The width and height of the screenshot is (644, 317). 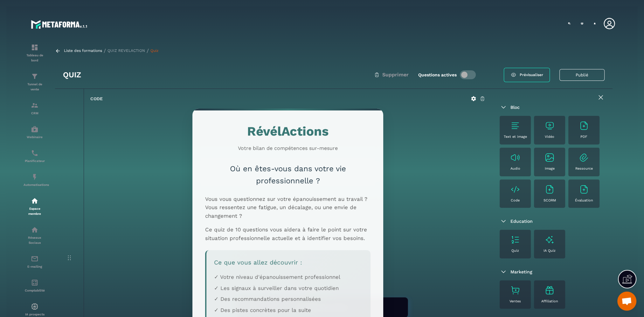 What do you see at coordinates (35, 235) in the screenshot?
I see `a: social-networksocial-networkRéseaux Sociaux` at bounding box center [35, 235].